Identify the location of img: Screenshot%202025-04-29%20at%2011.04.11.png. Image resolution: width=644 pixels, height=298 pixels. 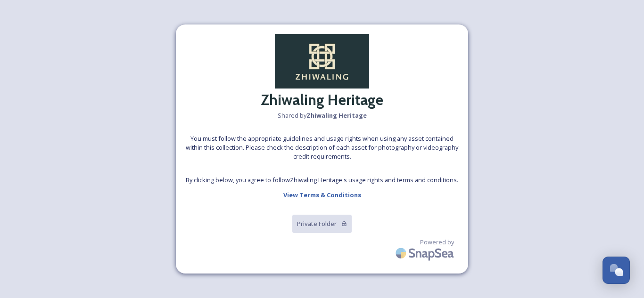
(322, 61).